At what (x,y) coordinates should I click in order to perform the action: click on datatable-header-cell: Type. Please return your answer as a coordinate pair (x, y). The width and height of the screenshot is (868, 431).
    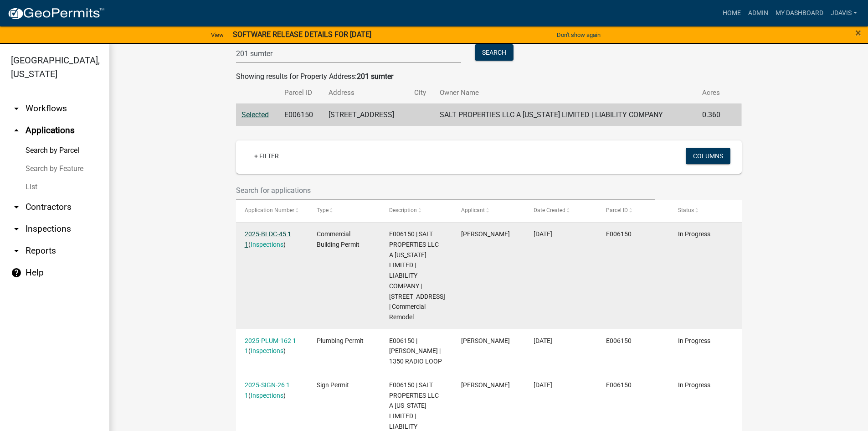
    Looking at the image, I should click on (344, 211).